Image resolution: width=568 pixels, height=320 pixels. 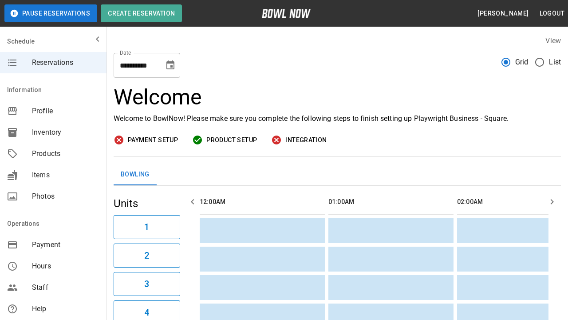 I want to click on span: Payment Setup, so click(x=153, y=140).